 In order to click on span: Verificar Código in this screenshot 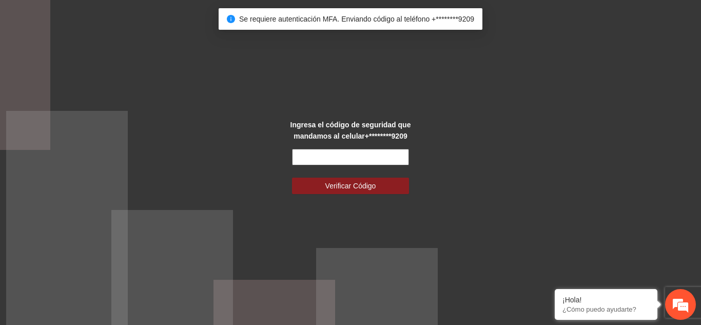, I will do `click(351, 186)`.